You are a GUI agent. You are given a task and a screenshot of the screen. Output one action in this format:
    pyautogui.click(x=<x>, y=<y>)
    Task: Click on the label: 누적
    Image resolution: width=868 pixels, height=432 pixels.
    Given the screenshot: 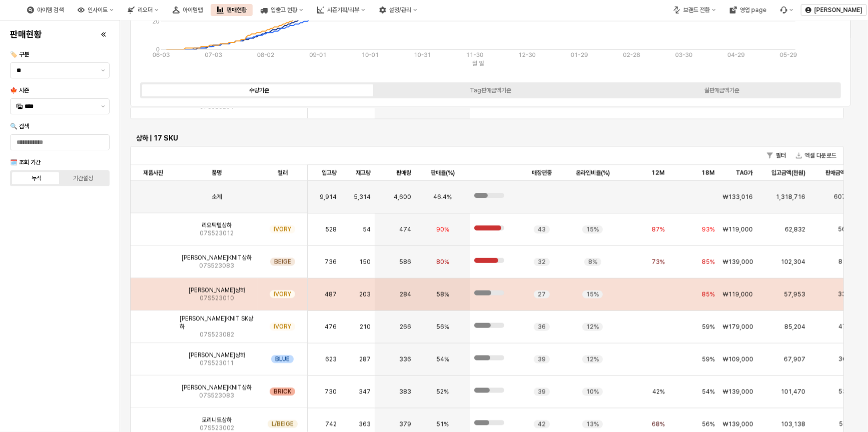 What is the action you would take?
    pyautogui.click(x=37, y=178)
    